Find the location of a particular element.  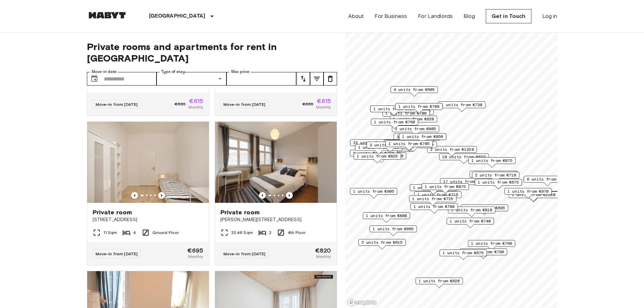

label: Max price is located at coordinates (240, 72).